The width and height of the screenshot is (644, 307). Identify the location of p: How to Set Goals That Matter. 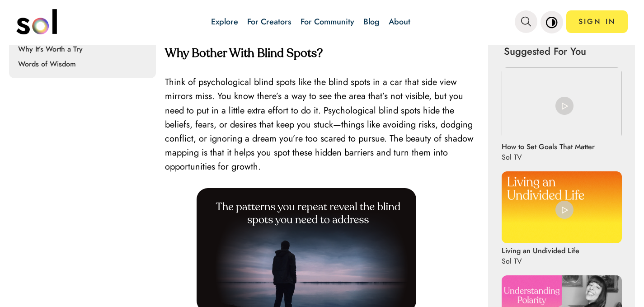
(548, 147).